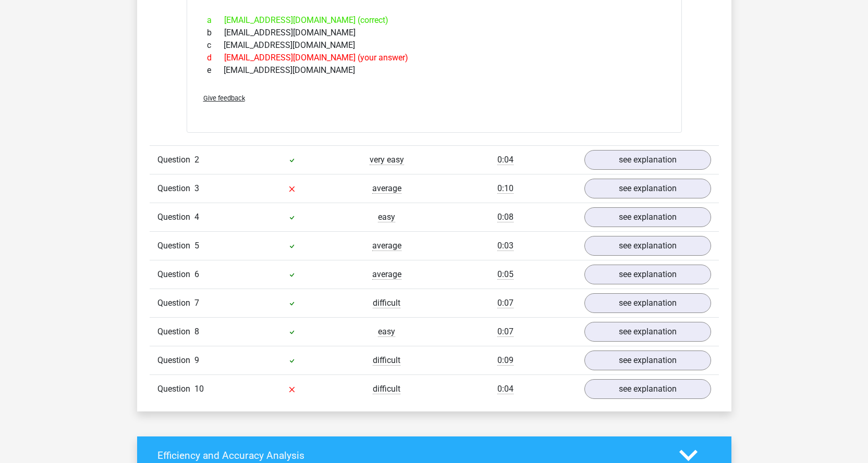 The height and width of the screenshot is (463, 868). I want to click on span: 0:08, so click(505, 217).